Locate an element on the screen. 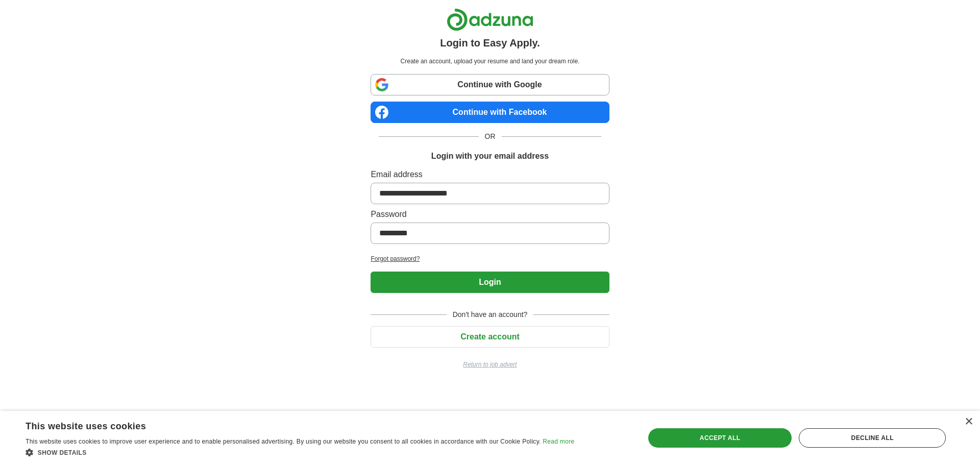 This screenshot has height=465, width=980. span: Show details is located at coordinates (62, 453).